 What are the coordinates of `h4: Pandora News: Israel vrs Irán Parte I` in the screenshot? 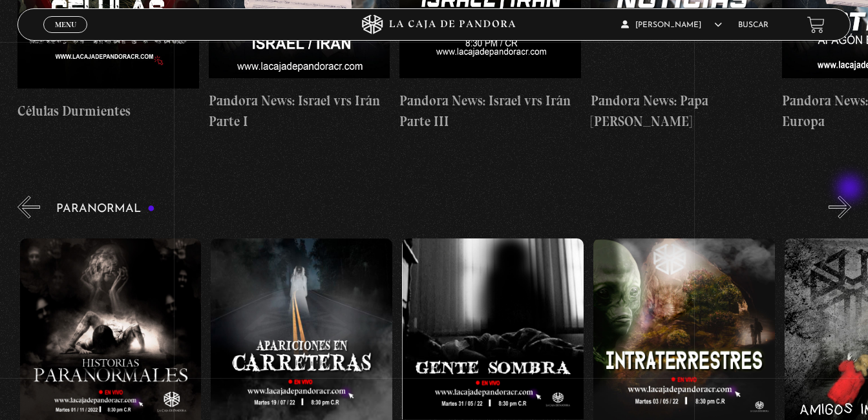 It's located at (300, 110).